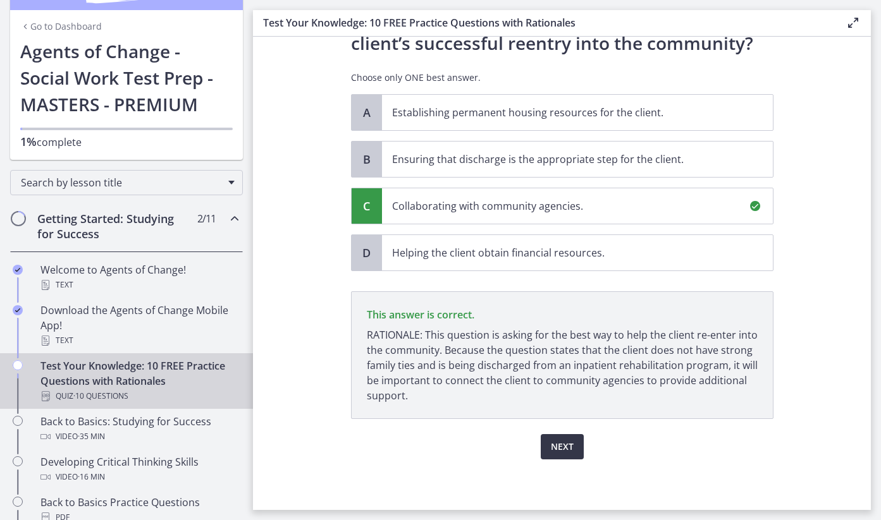 This screenshot has height=520, width=881. What do you see at coordinates (126, 78) in the screenshot?
I see `h1: Agents of Change - Social Work Test Prep - MASTERS - PREMIUM` at bounding box center [126, 78].